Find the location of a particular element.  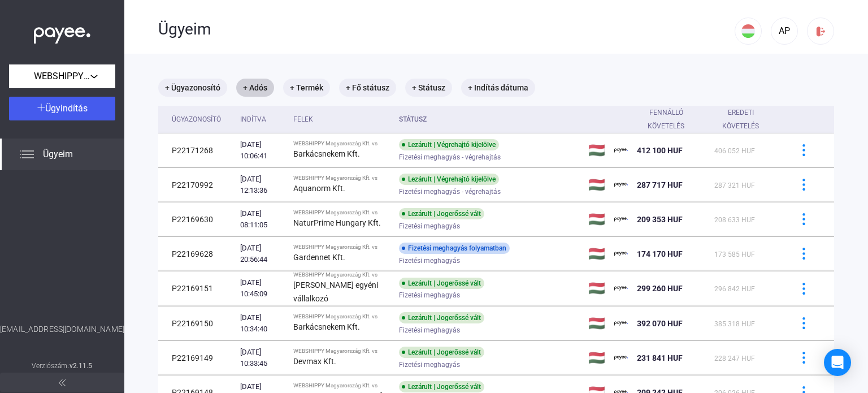

span: Ügyeim is located at coordinates (57, 155).